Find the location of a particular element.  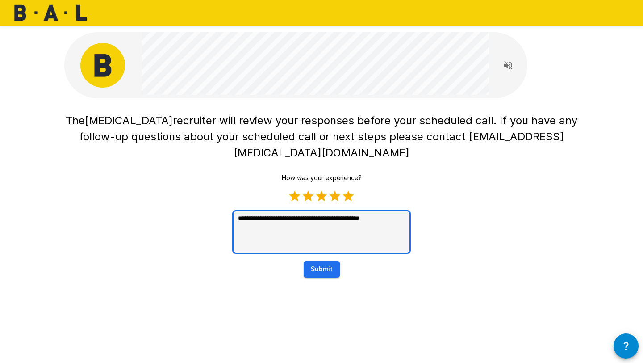

span: recruiter will review your responses before your scheduled call. If you have any follow-up questi... is located at coordinates (330, 136).